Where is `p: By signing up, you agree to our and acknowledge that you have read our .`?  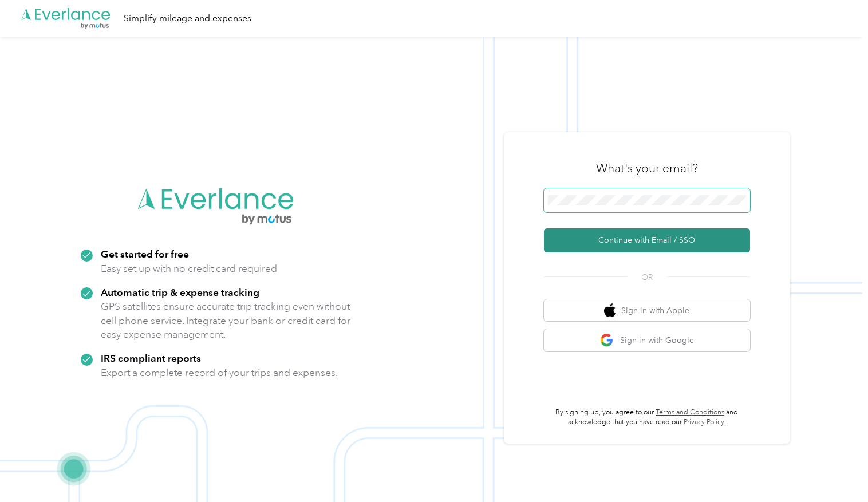 p: By signing up, you agree to our and acknowledge that you have read our . is located at coordinates (647, 417).